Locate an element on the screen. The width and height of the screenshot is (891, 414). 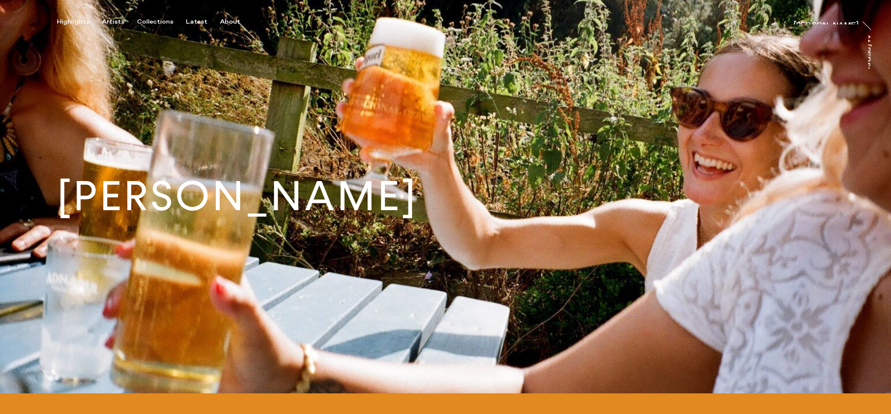
div: Collections is located at coordinates (155, 22).